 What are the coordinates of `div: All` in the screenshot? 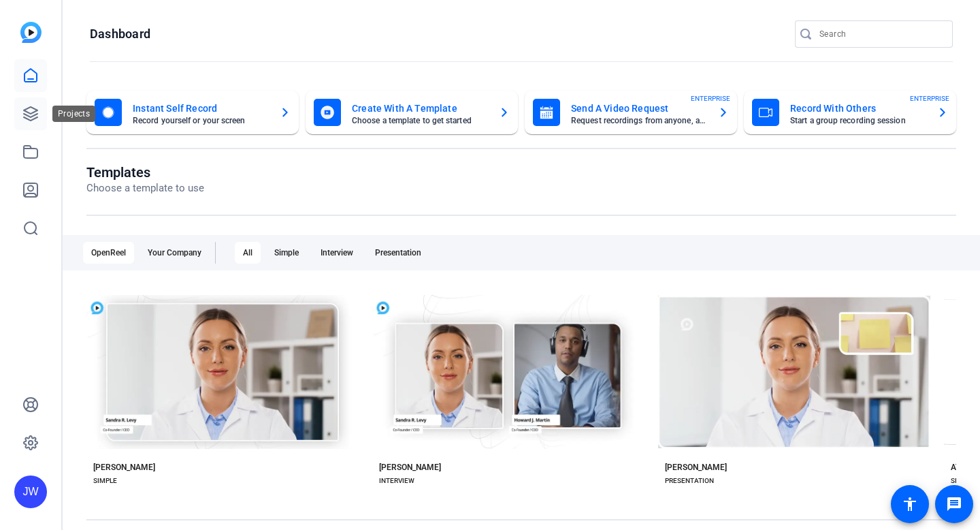 It's located at (247, 252).